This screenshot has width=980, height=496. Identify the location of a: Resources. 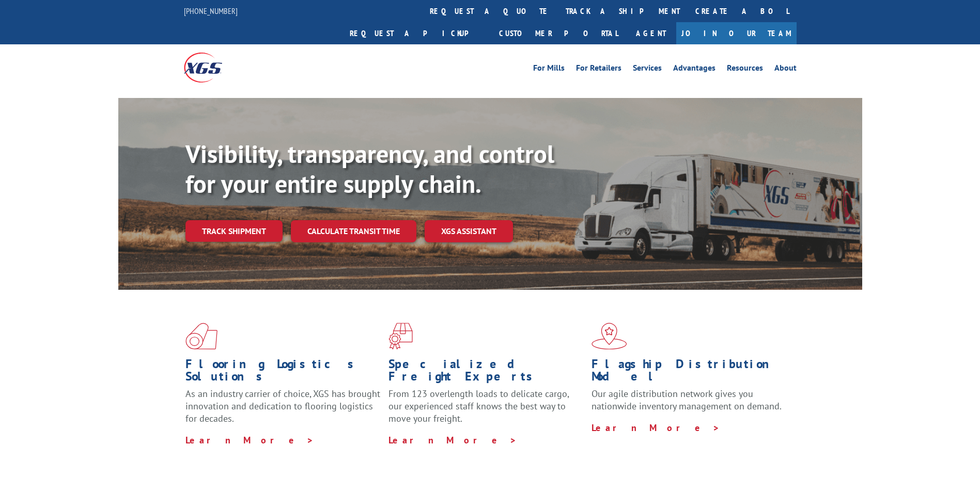
(745, 70).